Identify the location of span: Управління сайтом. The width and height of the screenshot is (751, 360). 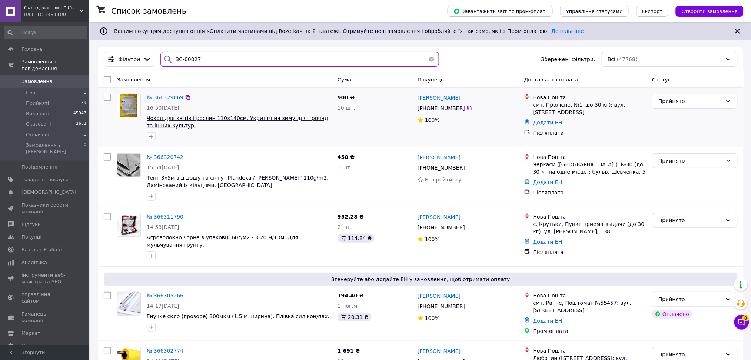
(45, 298).